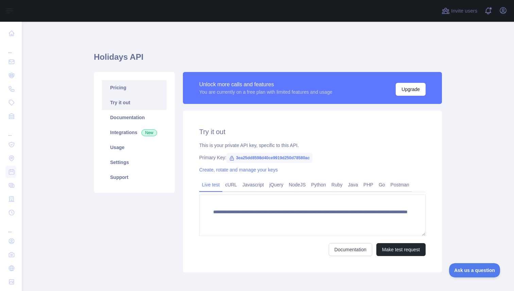 The width and height of the screenshot is (514, 291). What do you see at coordinates (318, 185) in the screenshot?
I see `a: Python` at bounding box center [318, 185].